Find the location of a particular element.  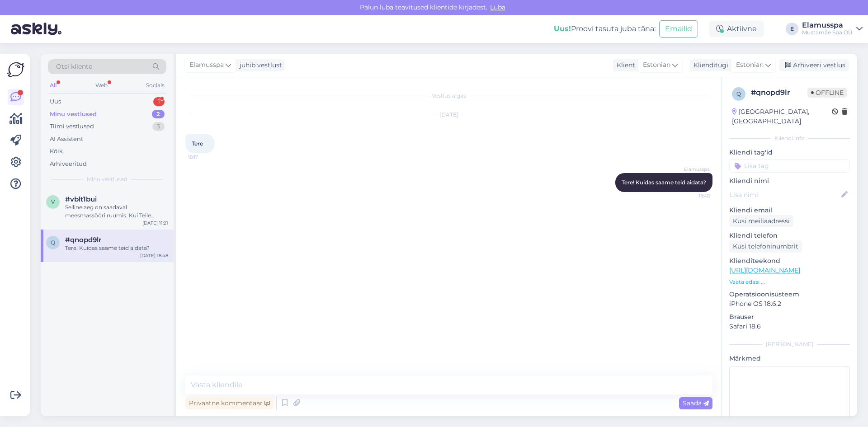

p: Kliendi tag'id is located at coordinates (789, 152).